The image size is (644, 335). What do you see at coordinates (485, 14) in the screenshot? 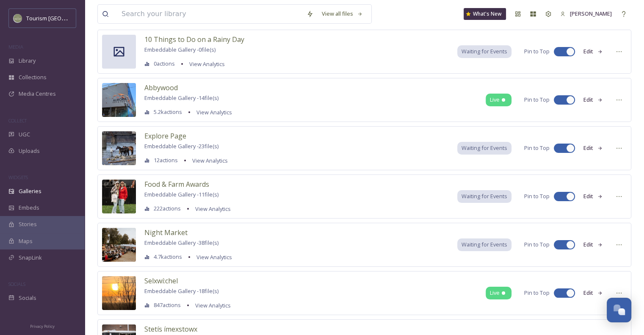
I see `a: What's New` at bounding box center [485, 14].